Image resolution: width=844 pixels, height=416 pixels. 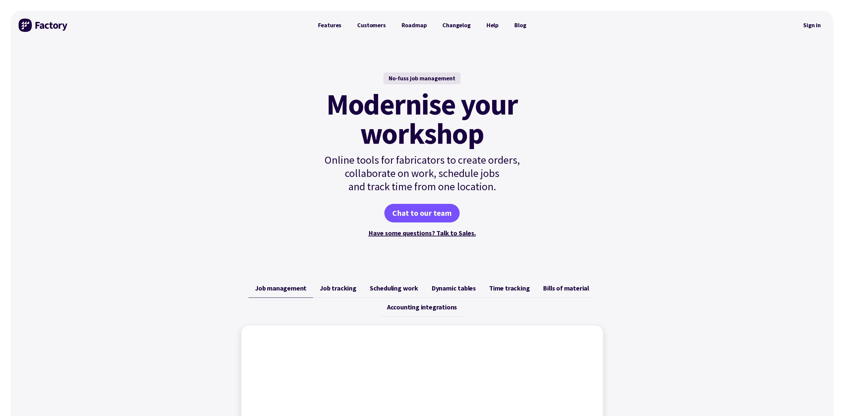 What do you see at coordinates (422, 119) in the screenshot?
I see `mark: Modernise your workshop` at bounding box center [422, 119].